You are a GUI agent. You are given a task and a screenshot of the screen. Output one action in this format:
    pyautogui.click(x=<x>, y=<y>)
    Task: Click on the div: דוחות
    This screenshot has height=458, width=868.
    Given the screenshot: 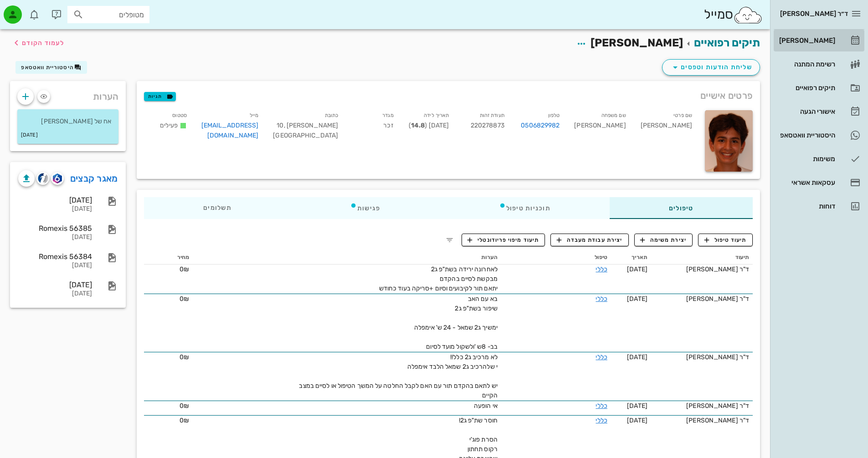 What is the action you would take?
    pyautogui.click(x=806, y=206)
    